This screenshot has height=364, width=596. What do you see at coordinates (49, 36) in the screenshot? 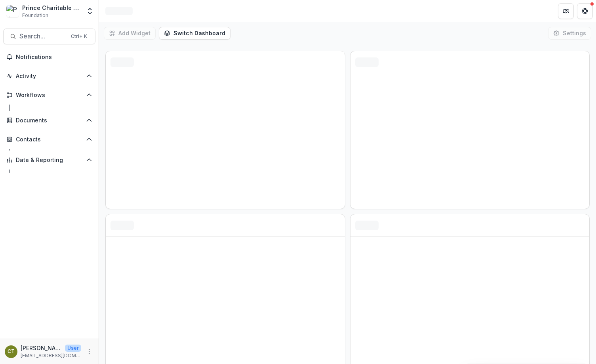
I see `button: Search...` at bounding box center [49, 36].